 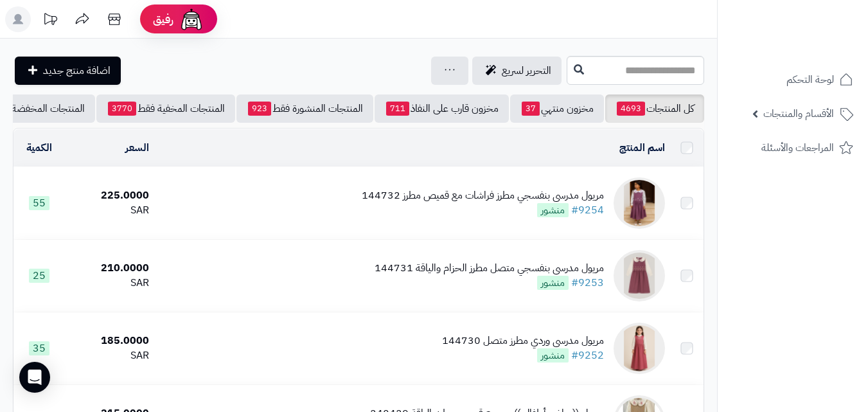 What do you see at coordinates (526, 71) in the screenshot?
I see `span: التحرير لسريع` at bounding box center [526, 71].